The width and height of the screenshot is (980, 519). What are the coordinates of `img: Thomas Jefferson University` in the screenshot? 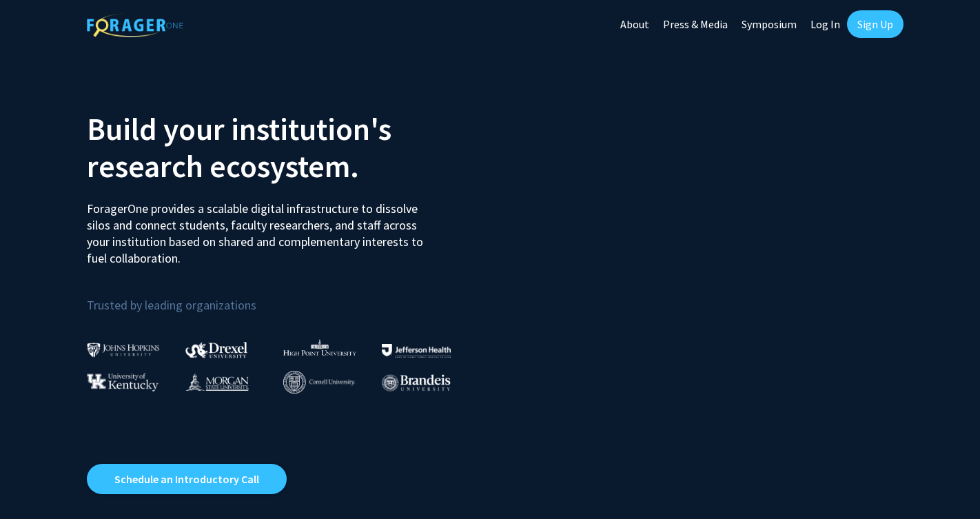 It's located at (416, 350).